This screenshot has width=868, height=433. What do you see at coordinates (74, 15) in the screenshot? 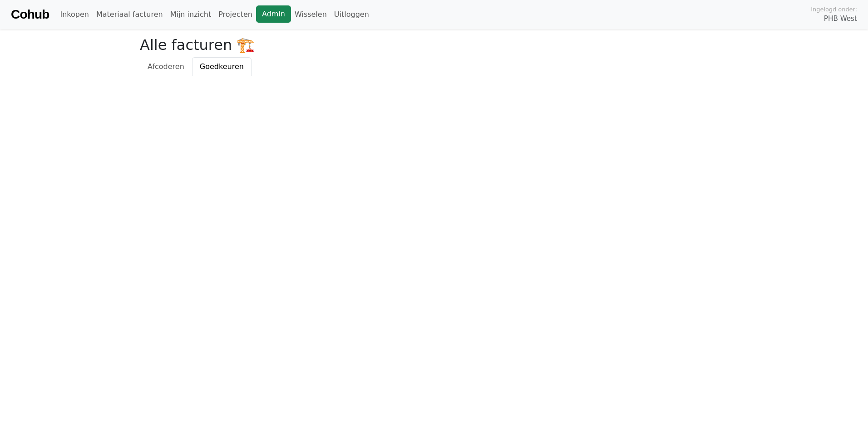
I see `a: Inkopen` at bounding box center [74, 15].